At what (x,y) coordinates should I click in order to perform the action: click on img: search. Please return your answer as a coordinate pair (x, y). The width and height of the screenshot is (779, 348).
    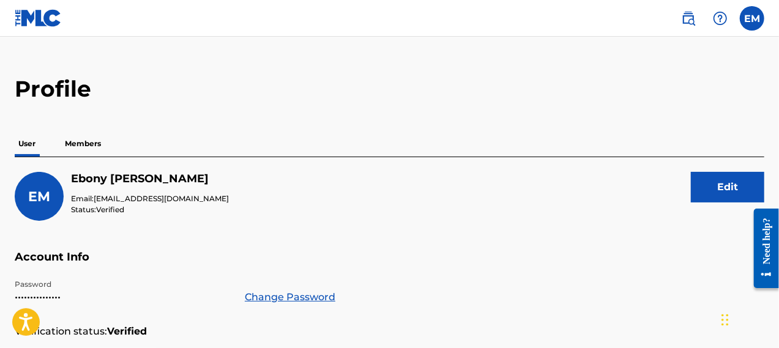
    Looking at the image, I should click on (689, 18).